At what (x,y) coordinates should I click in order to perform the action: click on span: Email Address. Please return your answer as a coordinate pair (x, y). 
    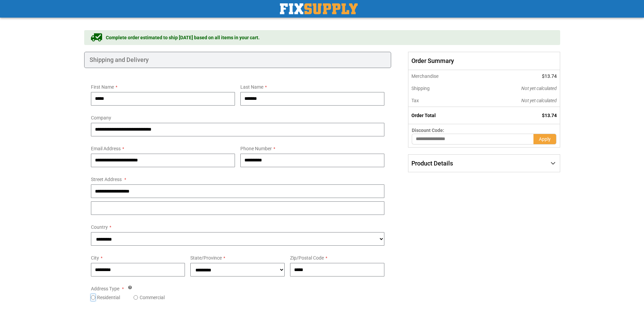
    Looking at the image, I should click on (106, 149).